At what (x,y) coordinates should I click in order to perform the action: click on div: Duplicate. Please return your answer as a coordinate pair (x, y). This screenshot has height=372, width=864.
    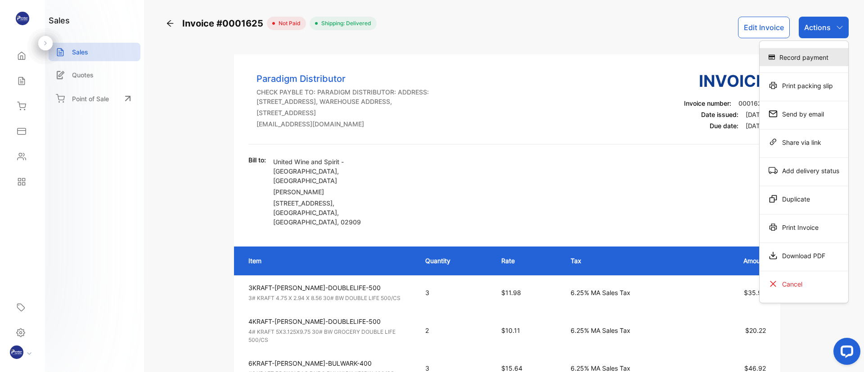
    Looking at the image, I should click on (804, 199).